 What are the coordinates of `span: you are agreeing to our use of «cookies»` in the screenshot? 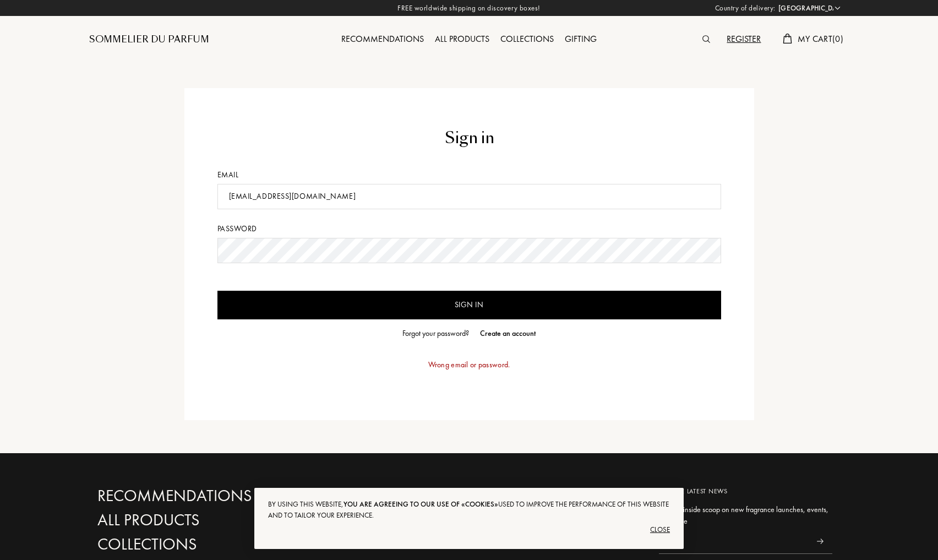 It's located at (420, 504).